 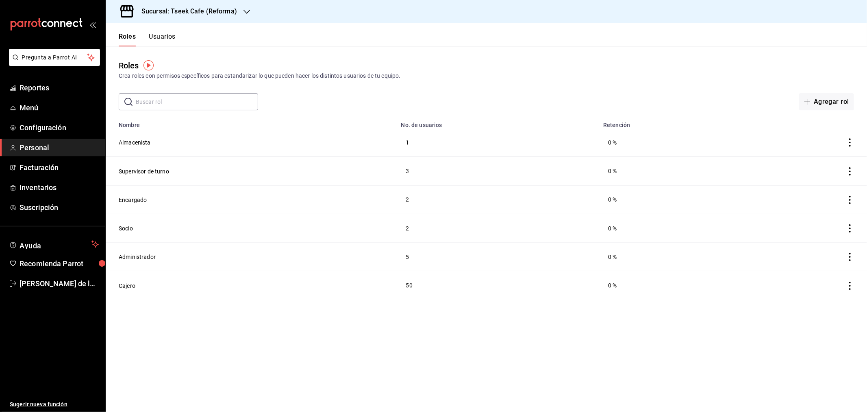 I want to click on th: Nombre, so click(x=251, y=122).